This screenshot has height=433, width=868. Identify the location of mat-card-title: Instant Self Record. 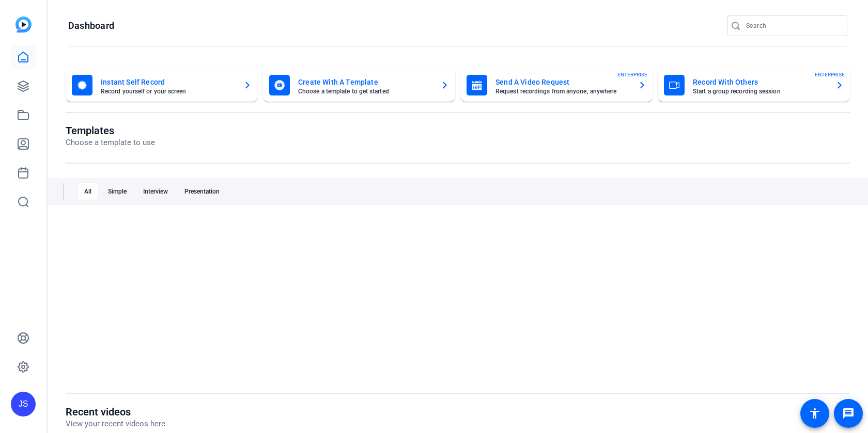
(168, 82).